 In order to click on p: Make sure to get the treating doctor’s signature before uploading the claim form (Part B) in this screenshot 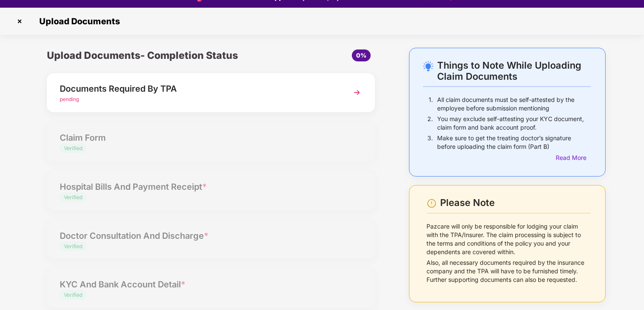, I will do `click(514, 142)`.